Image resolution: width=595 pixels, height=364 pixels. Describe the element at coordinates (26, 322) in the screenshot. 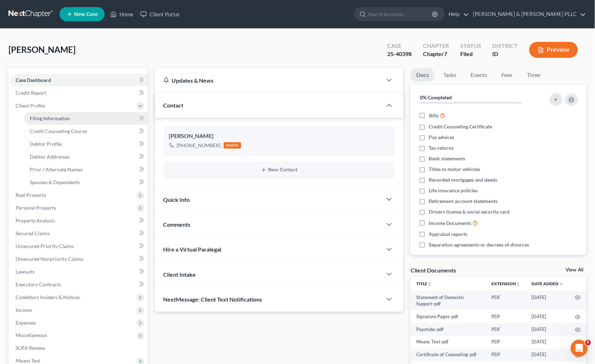

I see `span: Expenses` at that location.